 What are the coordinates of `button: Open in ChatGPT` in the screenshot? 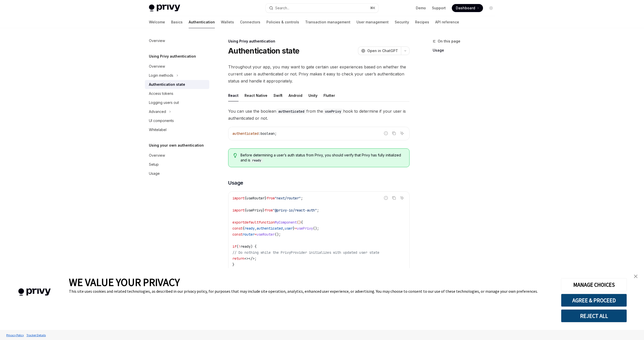 It's located at (379, 51).